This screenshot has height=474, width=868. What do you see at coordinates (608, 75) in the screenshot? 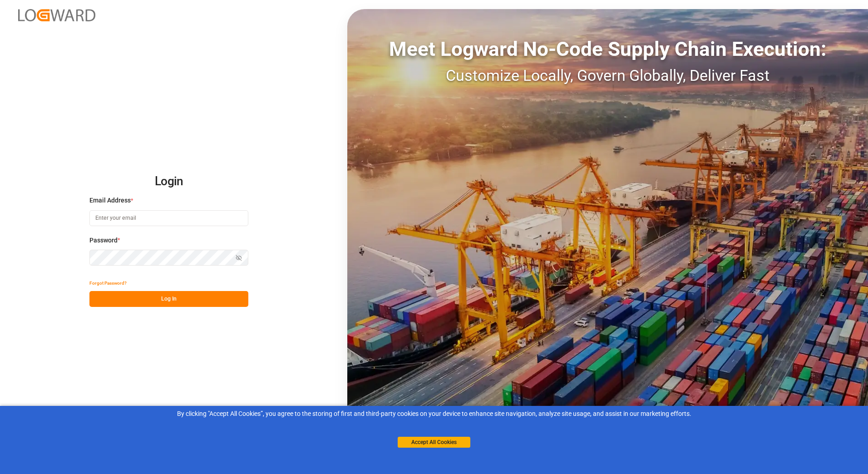
I see `div: Customize Locally, Govern Globally, Deliver Fast` at bounding box center [608, 75].